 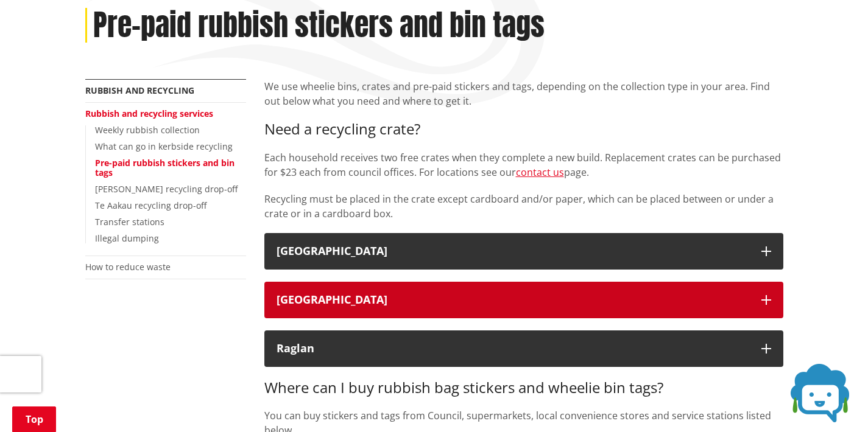 What do you see at coordinates (130, 222) in the screenshot?
I see `a: Transfer stations` at bounding box center [130, 222].